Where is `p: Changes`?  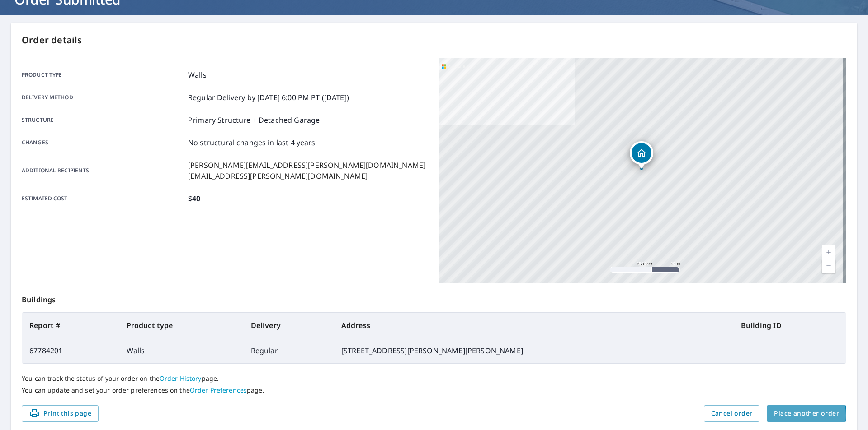
p: Changes is located at coordinates (103, 143).